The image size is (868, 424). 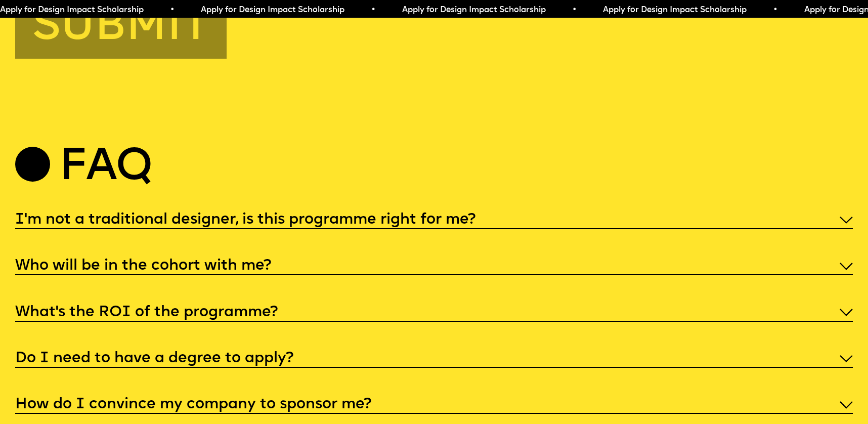 What do you see at coordinates (245, 220) in the screenshot?
I see `h5: I'm not a traditional designer, is this programme right for me?` at bounding box center [245, 220].